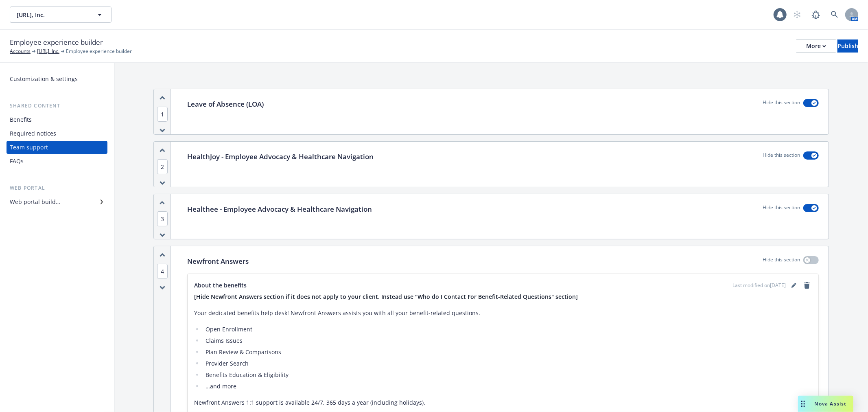 The image size is (868, 412). What do you see at coordinates (57, 134) in the screenshot?
I see `a: Required notices` at bounding box center [57, 134].